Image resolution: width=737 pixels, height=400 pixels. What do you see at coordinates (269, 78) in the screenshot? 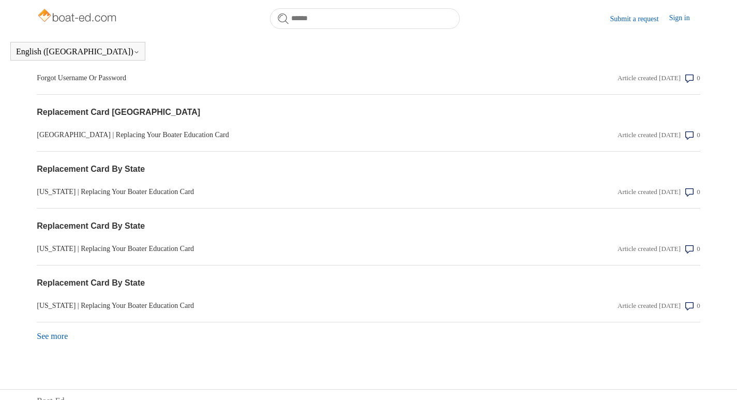
I see `a: Forgot Username Or Password` at bounding box center [269, 78].